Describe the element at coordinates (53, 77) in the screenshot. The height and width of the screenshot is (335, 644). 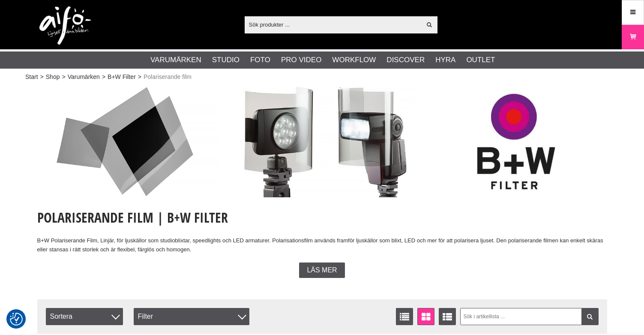
I see `a: Shop` at that location.